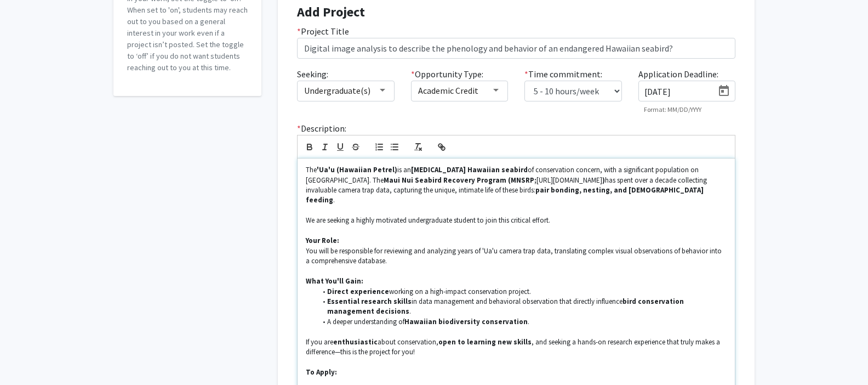  What do you see at coordinates (321, 372) in the screenshot?
I see `strong: To Apply:` at bounding box center [321, 372].